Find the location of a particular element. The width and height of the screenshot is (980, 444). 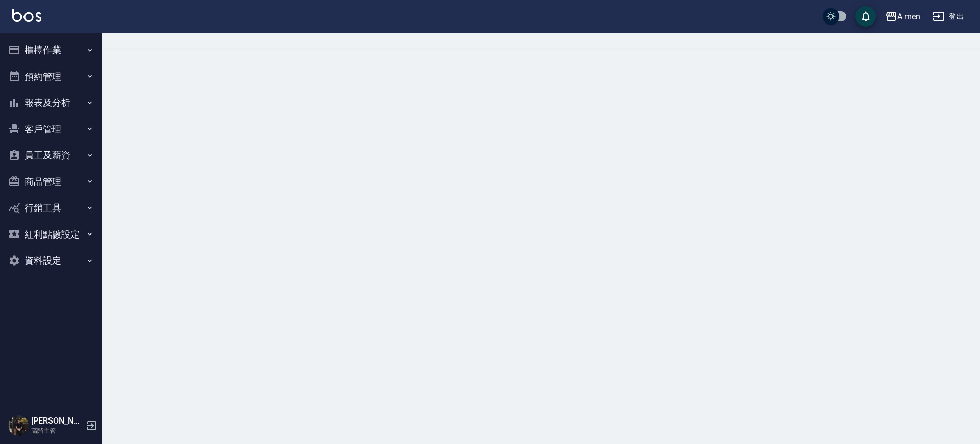

button: 行銷工具 is located at coordinates (51, 208).